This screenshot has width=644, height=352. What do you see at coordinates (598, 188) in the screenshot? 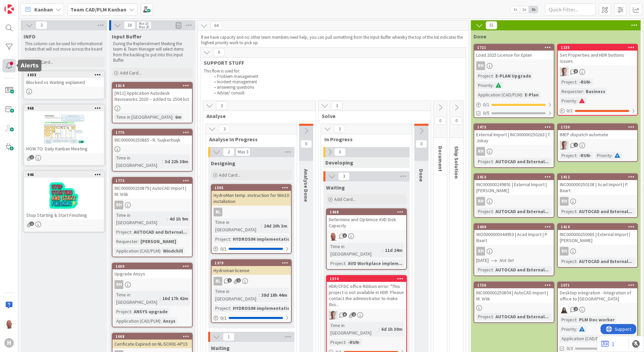
I see `div: INC000000250108 | Acad Import | P. Baart` at bounding box center [598, 188].